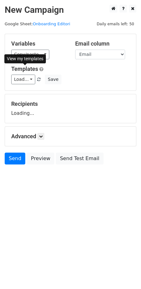 The height and width of the screenshot is (289, 141). What do you see at coordinates (37, 24) in the screenshot?
I see `small: Google Sheet:` at bounding box center [37, 24].